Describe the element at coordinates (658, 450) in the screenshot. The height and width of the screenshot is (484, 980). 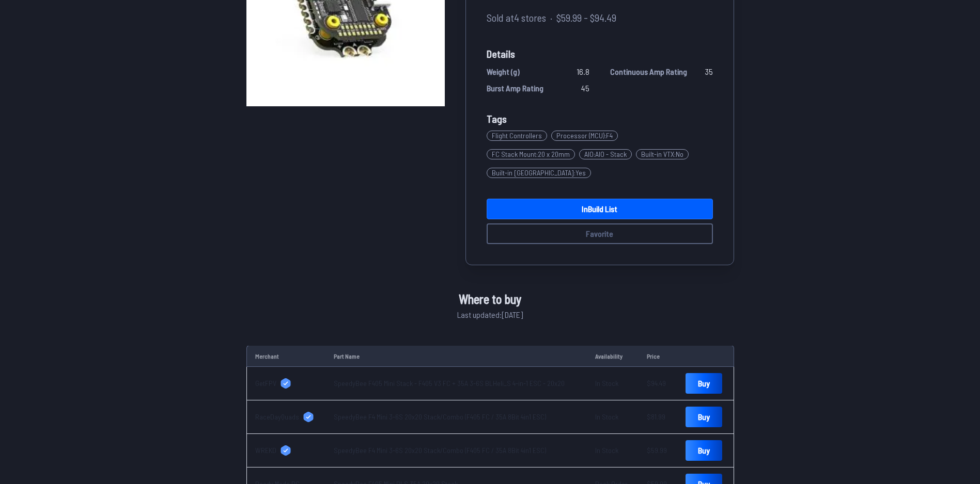
I see `td: $59.99` at that location.